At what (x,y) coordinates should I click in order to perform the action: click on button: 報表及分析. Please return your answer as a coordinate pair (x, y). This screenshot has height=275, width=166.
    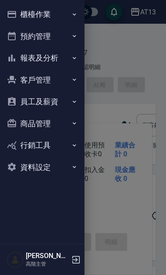
    Looking at the image, I should click on (42, 58).